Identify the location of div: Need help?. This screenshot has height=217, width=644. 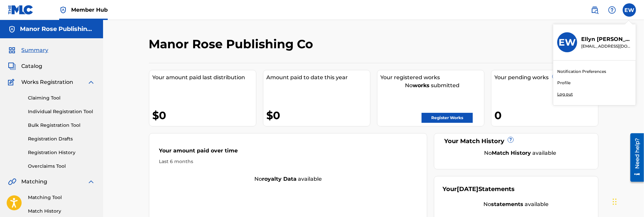
(12, 23).